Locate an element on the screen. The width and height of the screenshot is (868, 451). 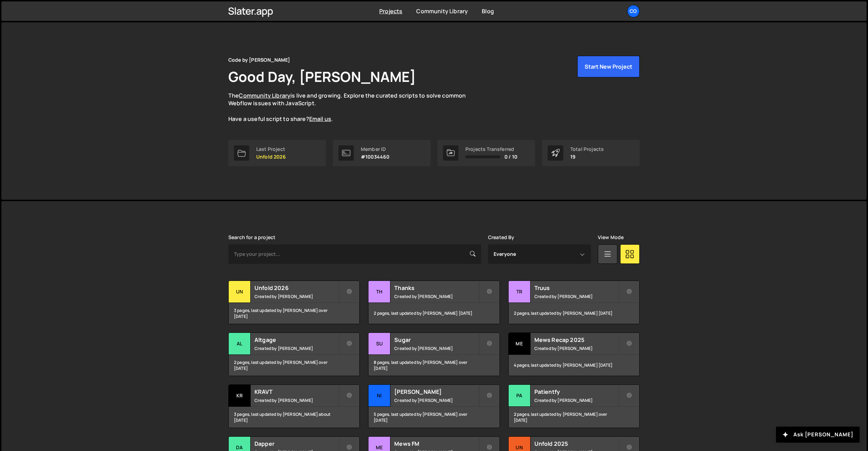
div: Member ID is located at coordinates (375, 149).